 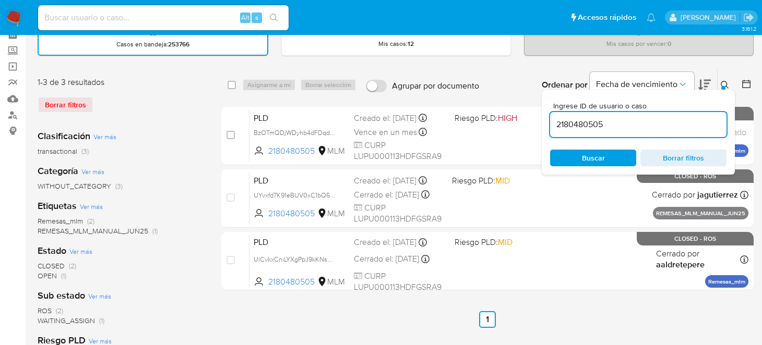 I want to click on span: Accesos rápidos, so click(x=607, y=17).